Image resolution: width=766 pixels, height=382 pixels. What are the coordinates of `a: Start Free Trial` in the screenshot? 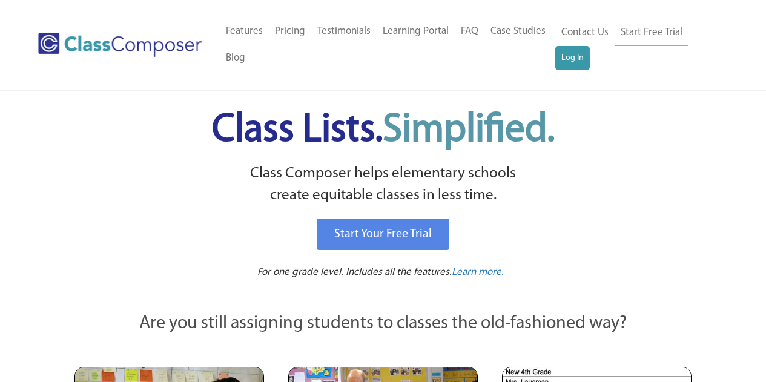 It's located at (652, 33).